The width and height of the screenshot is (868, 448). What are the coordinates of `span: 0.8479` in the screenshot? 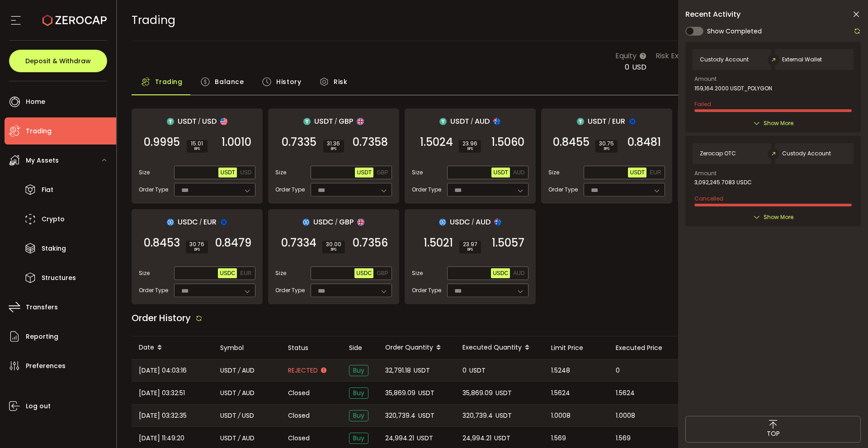 It's located at (234, 243).